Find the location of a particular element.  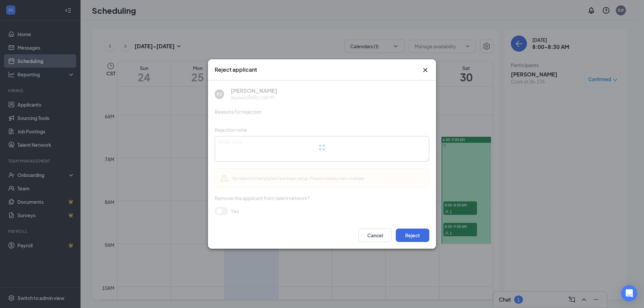

svg: Cross is located at coordinates (425, 70).